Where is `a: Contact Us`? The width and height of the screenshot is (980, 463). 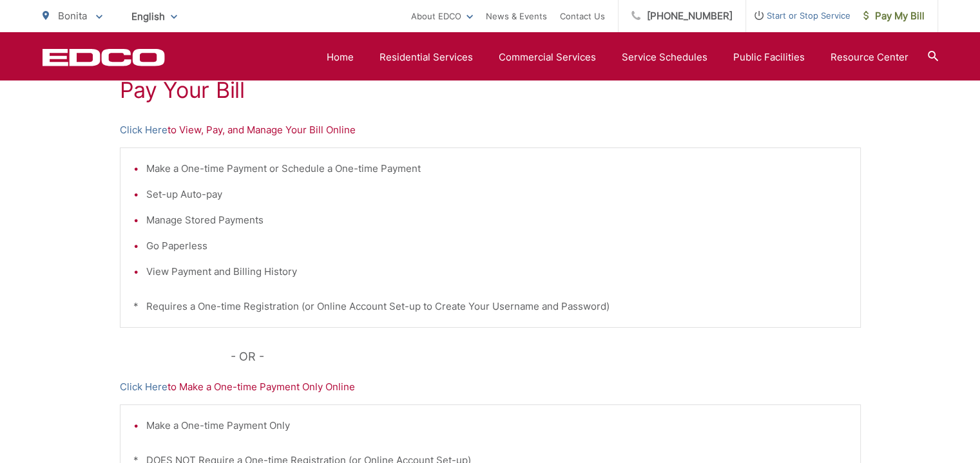 a: Contact Us is located at coordinates (583, 16).